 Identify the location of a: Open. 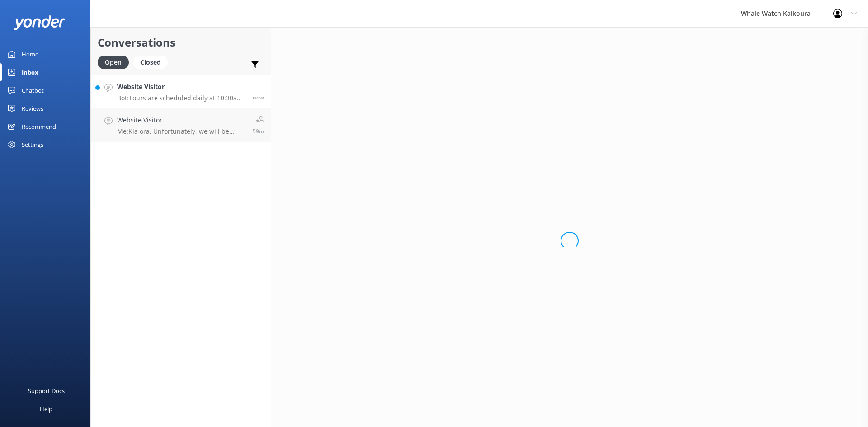
(115, 62).